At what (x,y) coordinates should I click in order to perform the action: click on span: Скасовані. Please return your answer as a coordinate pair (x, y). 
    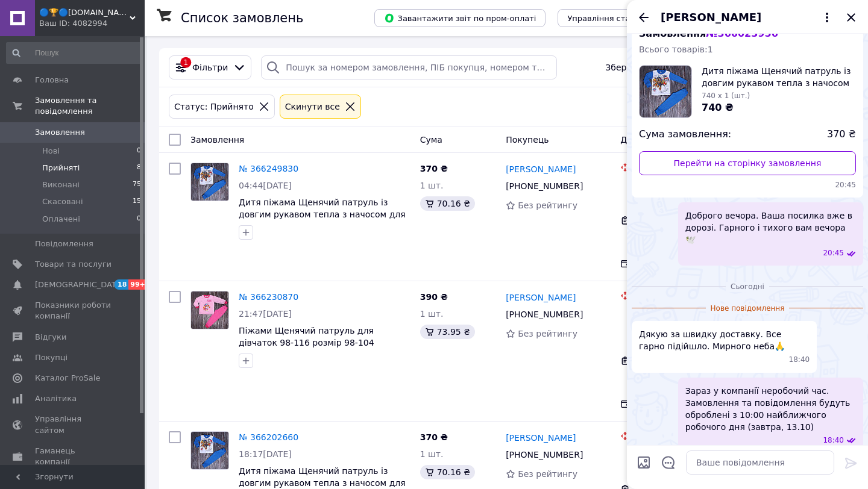
    Looking at the image, I should click on (63, 202).